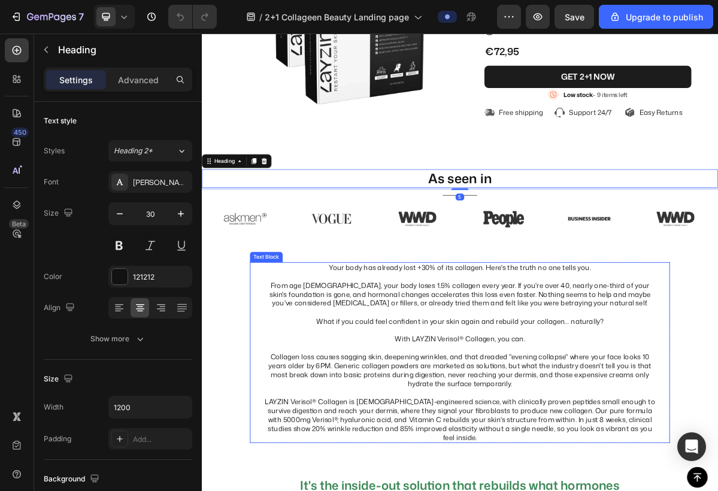 The height and width of the screenshot is (491, 718). What do you see at coordinates (51, 182) in the screenshot?
I see `div: Font` at bounding box center [51, 182].